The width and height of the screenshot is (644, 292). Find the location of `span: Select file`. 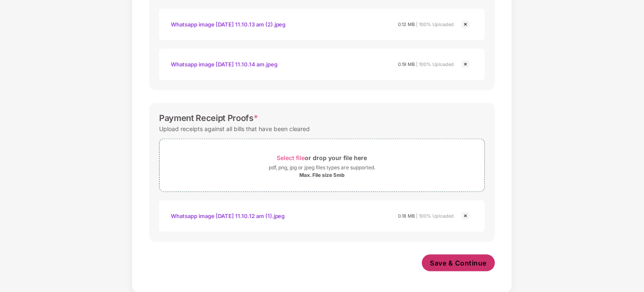

span: Select file is located at coordinates (291, 158).